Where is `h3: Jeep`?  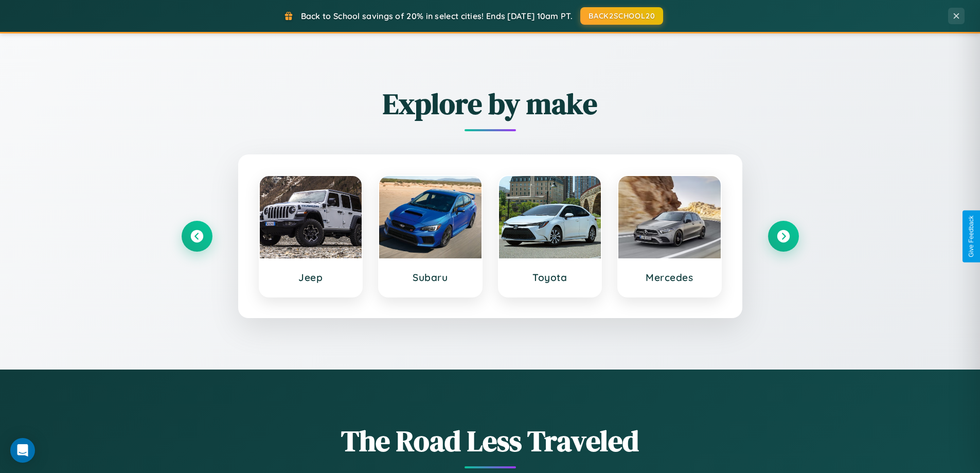
h3: Jeep is located at coordinates (310, 277).